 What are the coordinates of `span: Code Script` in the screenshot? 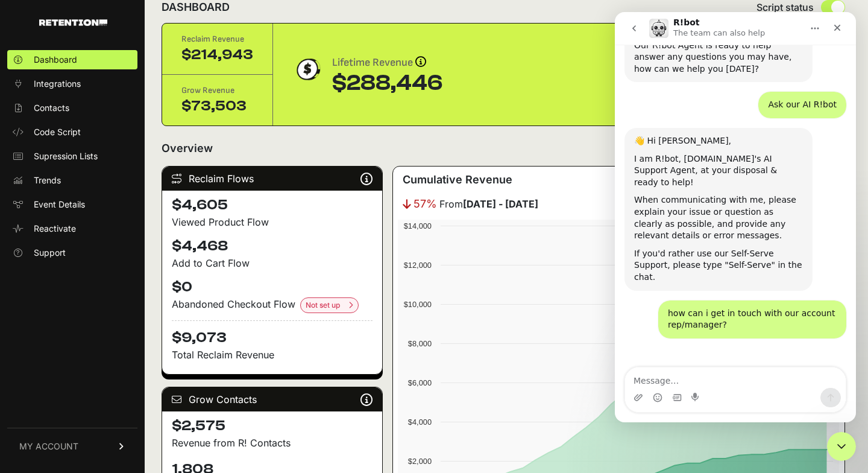 It's located at (57, 132).